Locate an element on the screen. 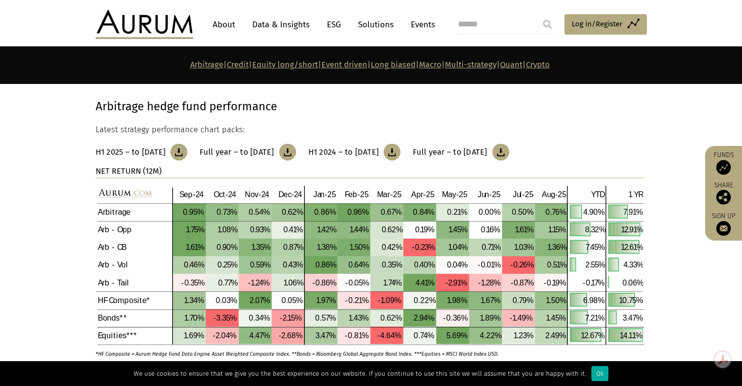 Image resolution: width=742 pixels, height=386 pixels. div: Share is located at coordinates (723, 193).